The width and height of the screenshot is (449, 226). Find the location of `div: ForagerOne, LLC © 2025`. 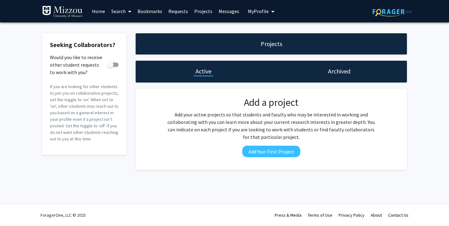

div: ForagerOne, LLC © 2025 is located at coordinates (63, 215).